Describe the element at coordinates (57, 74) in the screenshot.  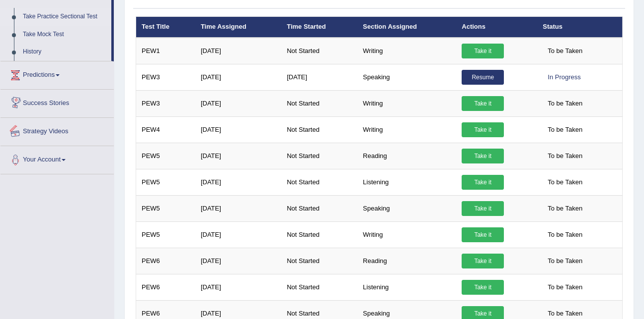
I see `a: Predictions` at that location.